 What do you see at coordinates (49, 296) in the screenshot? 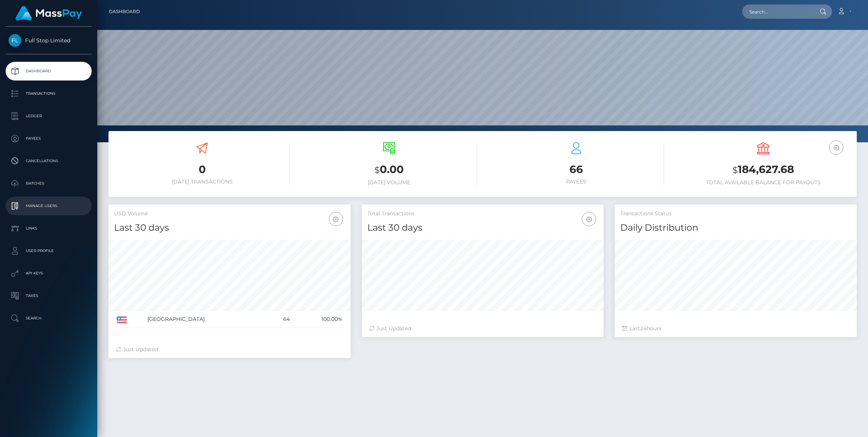
I see `p: Taxes` at bounding box center [49, 296].